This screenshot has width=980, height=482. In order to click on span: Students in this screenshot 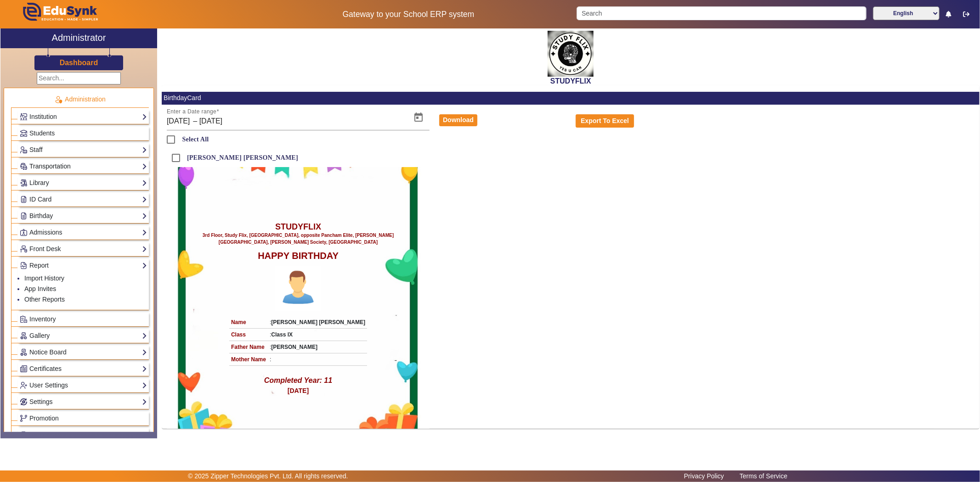, I will do `click(41, 133)`.